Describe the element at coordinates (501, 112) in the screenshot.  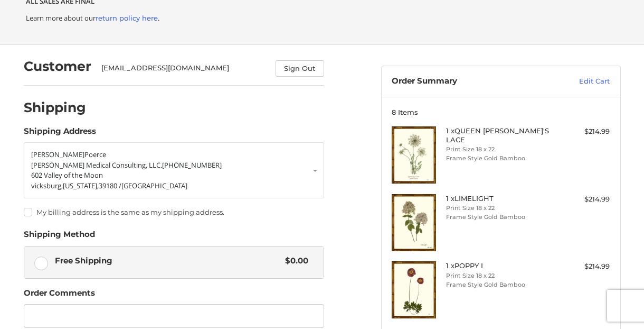
I see `h3: 8 Items` at that location.